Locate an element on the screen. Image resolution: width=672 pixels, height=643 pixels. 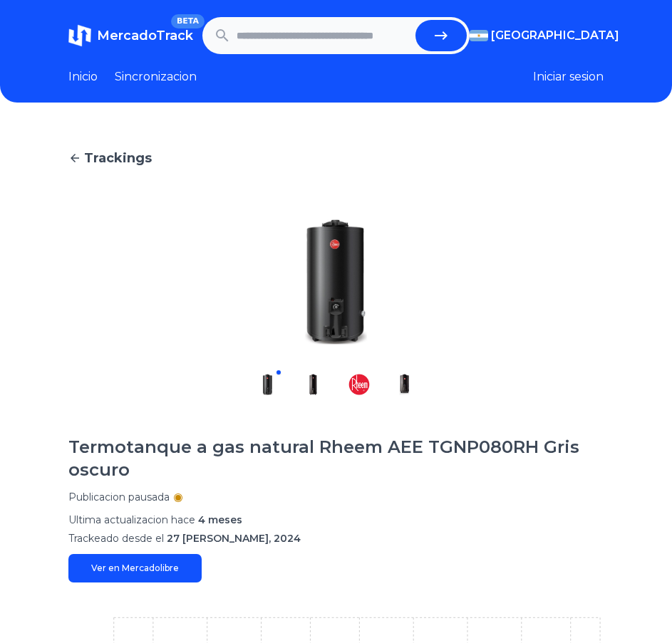
span: MercadoTrack is located at coordinates (145, 35).